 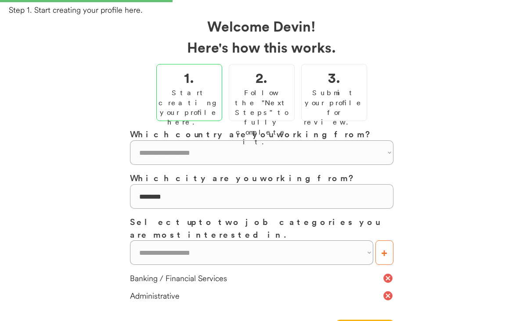 What do you see at coordinates (256, 278) in the screenshot?
I see `div: Banking / Financial Services` at bounding box center [256, 278].